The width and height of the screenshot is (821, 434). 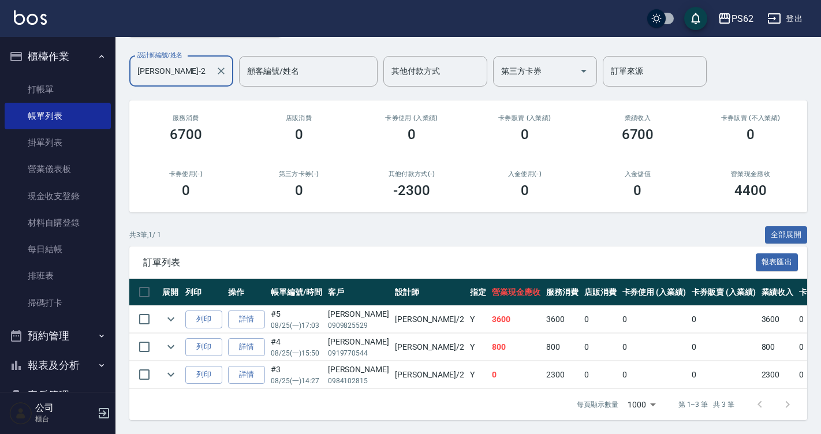 I want to click on h2: 卡券使用(-), so click(x=186, y=174).